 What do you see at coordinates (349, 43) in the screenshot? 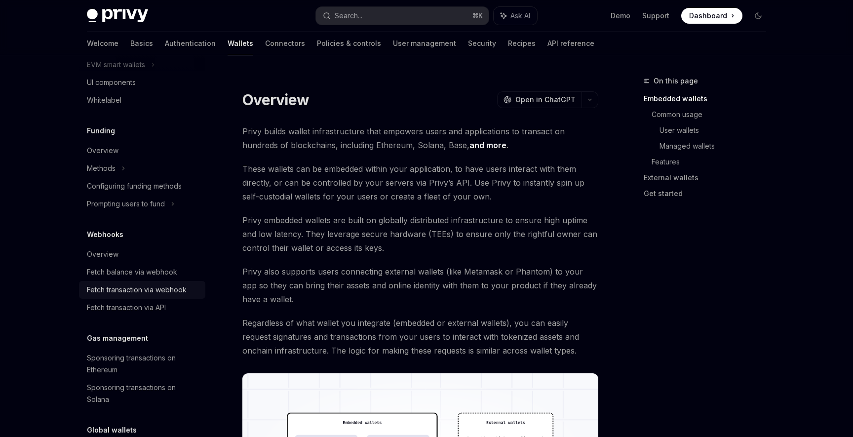
I see `a: Policies & controls` at bounding box center [349, 43].